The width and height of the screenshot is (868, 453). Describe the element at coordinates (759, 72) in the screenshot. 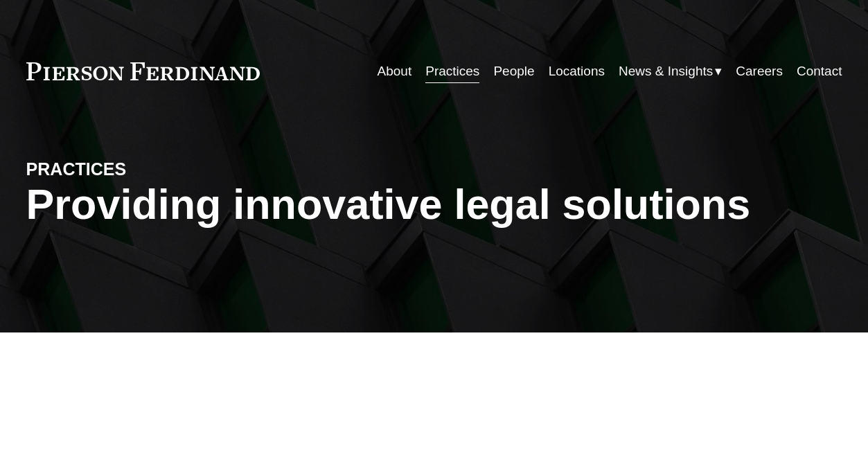

I see `a: Careers` at that location.